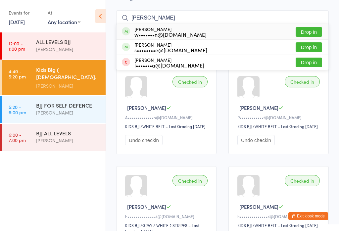 The width and height of the screenshot is (339, 231). I want to click on time: 12:00 - 1:00 pm, so click(17, 46).